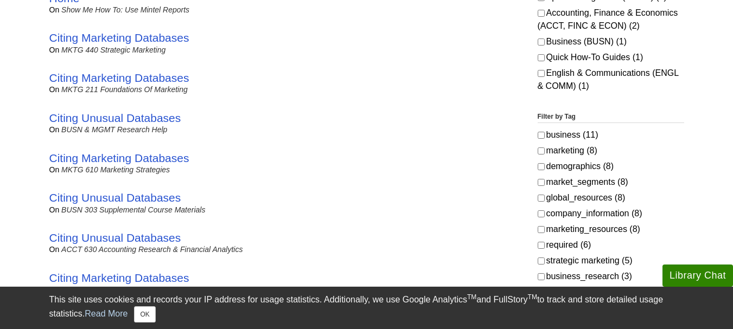 The image size is (733, 329). What do you see at coordinates (541, 73) in the screenshot?
I see `input: English & Communications (ENGL & COMM) (1)` at bounding box center [541, 73].